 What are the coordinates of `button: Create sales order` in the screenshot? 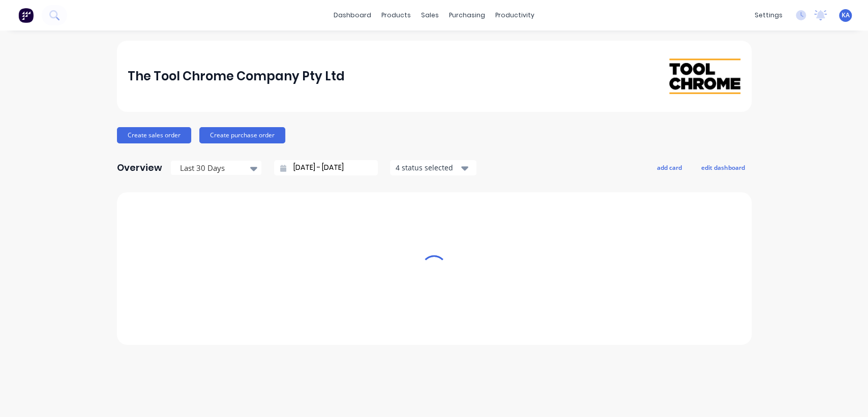 It's located at (154, 135).